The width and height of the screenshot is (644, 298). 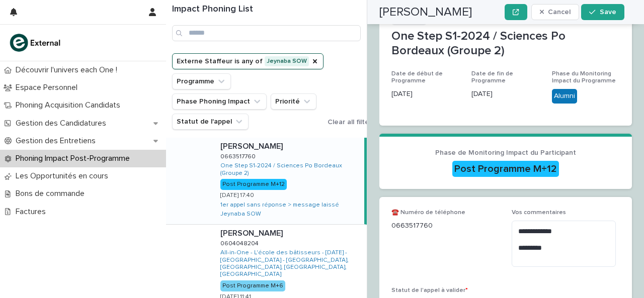 I want to click on p: Les Opportunités en cours, so click(x=64, y=176).